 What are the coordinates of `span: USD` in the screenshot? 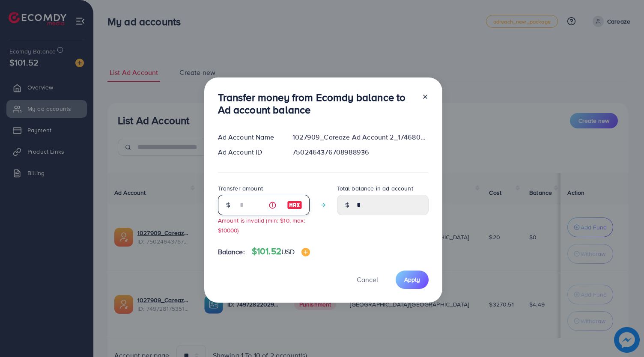 It's located at (288, 251).